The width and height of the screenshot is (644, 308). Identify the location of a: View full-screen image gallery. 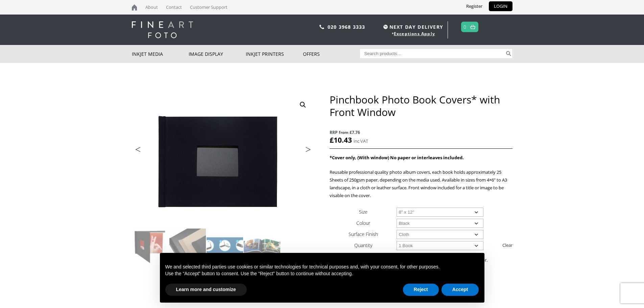
(303, 105).